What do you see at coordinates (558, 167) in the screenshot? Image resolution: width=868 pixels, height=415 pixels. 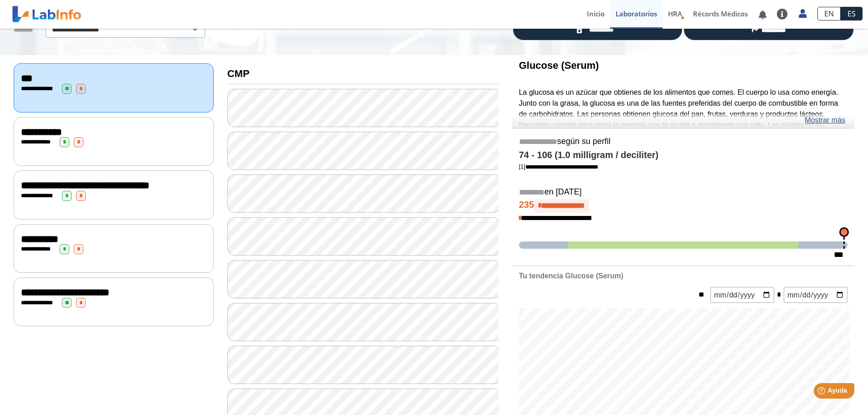 I see `a: [1]` at bounding box center [558, 167].